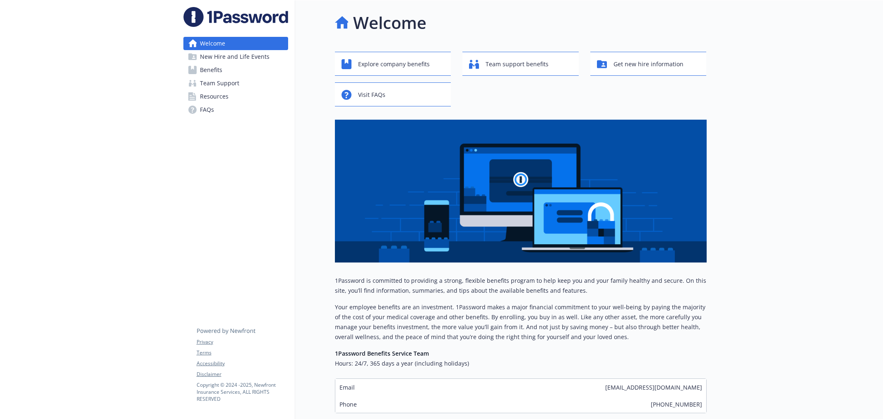 The width and height of the screenshot is (883, 419). What do you see at coordinates (648, 64) in the screenshot?
I see `span: Get new hire information` at bounding box center [648, 64].